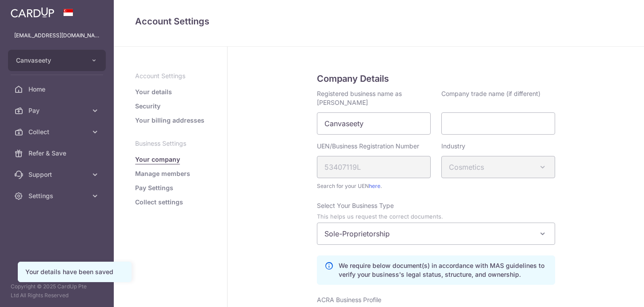  What do you see at coordinates (368, 146) in the screenshot?
I see `label: UEN/Business Registration Number` at bounding box center [368, 146].